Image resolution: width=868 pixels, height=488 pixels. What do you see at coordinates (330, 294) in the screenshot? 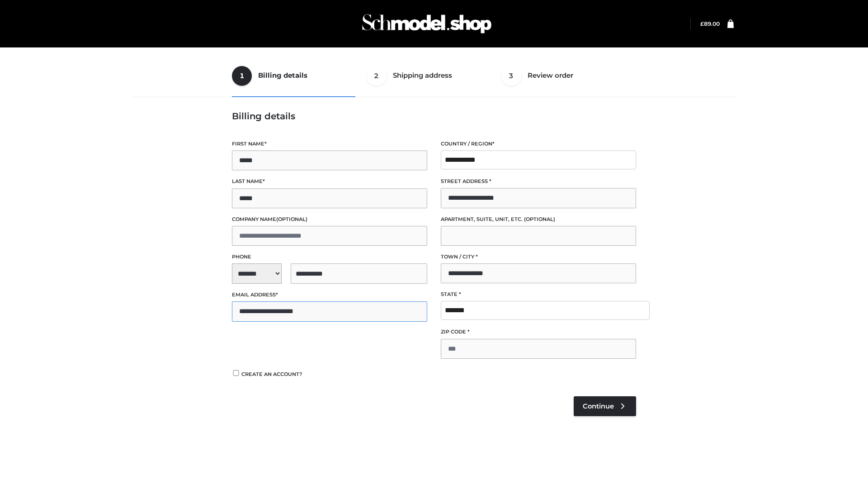
I see `label: Email address` at bounding box center [330, 294].